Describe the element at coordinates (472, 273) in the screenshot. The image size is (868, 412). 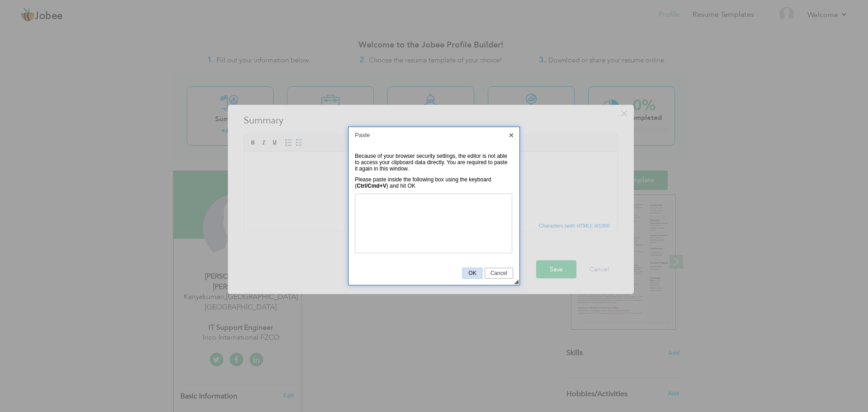
I see `a: OK` at that location.